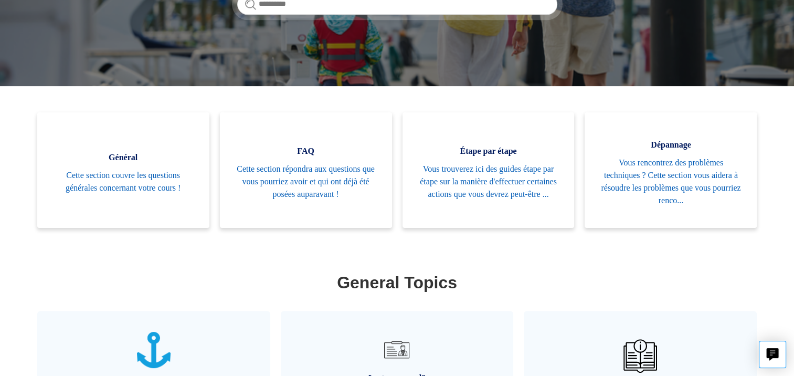 Image resolution: width=794 pixels, height=376 pixels. What do you see at coordinates (123, 182) in the screenshot?
I see `span: Cette section couvre les questions générales concernant votre cours !` at bounding box center [123, 182].